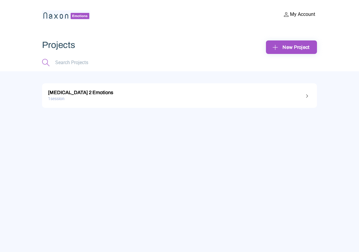 The height and width of the screenshot is (252, 359). What do you see at coordinates (46, 63) in the screenshot?
I see `img: magnifying_glass.png` at bounding box center [46, 63].